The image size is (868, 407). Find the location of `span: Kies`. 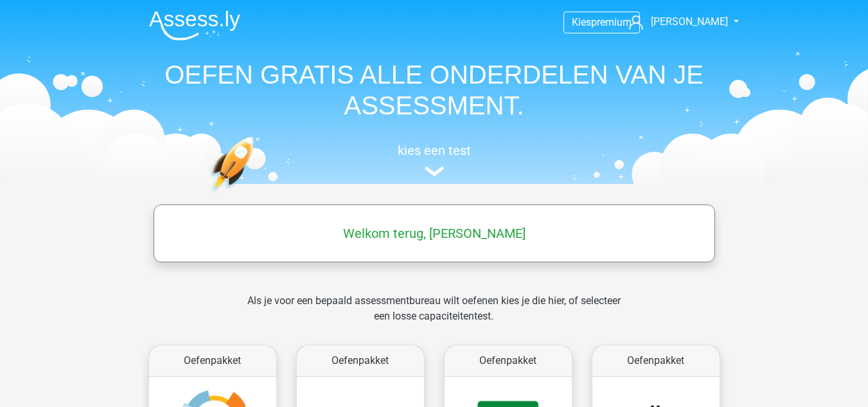

span: Kies is located at coordinates (581, 22).